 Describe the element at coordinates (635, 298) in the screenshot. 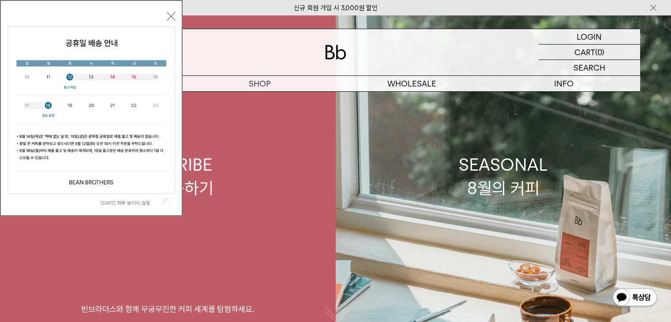

I see `img: 카카오톡 채널 1:1 채팅 버튼` at that location.